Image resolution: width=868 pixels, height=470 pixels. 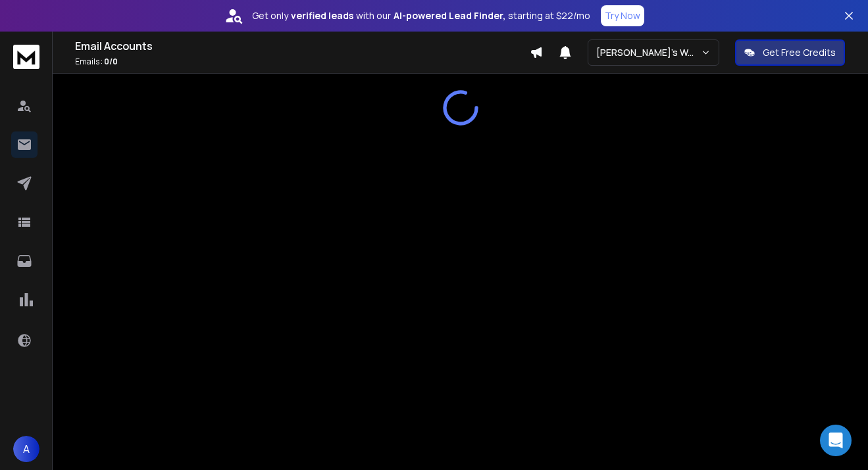 What do you see at coordinates (27, 449) in the screenshot?
I see `button: A` at bounding box center [27, 449].